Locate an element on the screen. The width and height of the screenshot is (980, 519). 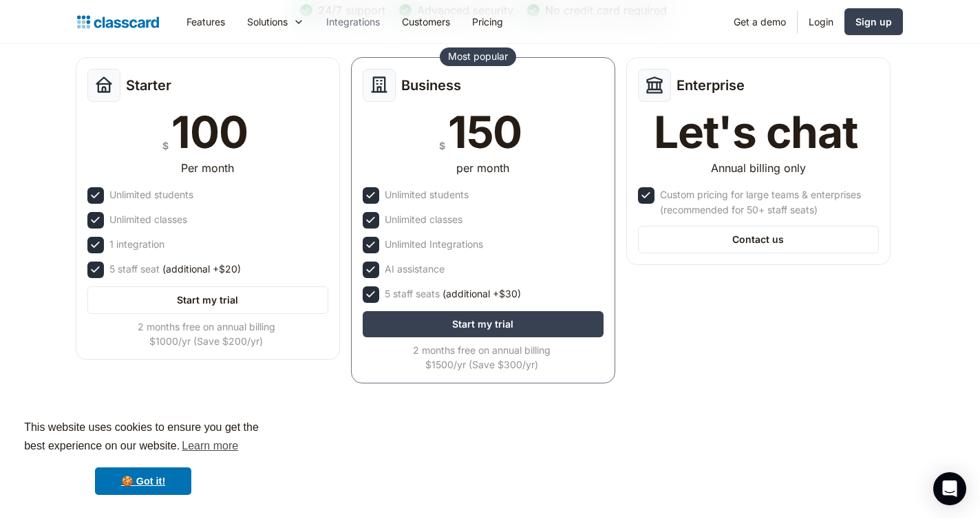
div: 5 staff seats is located at coordinates (453, 294).